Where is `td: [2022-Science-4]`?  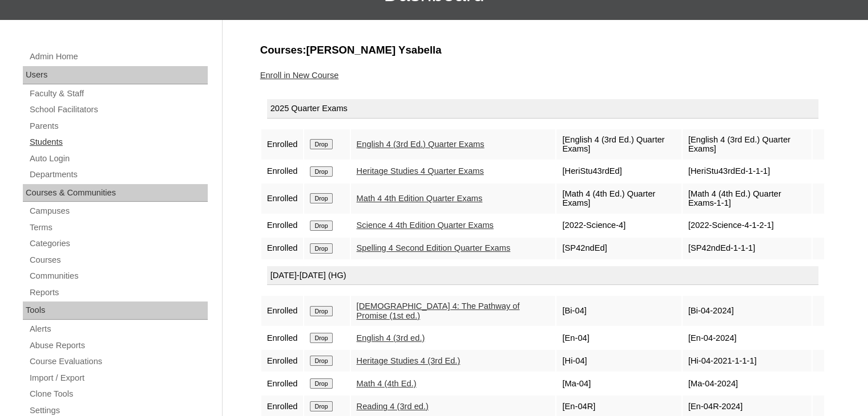
td: [2022-Science-4] is located at coordinates (619, 226).